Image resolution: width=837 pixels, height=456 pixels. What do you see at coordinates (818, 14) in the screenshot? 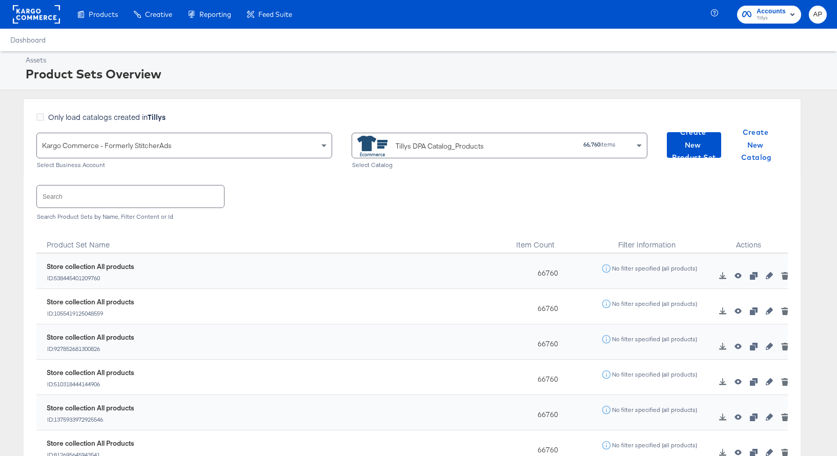
I see `button: AP` at bounding box center [818, 14].